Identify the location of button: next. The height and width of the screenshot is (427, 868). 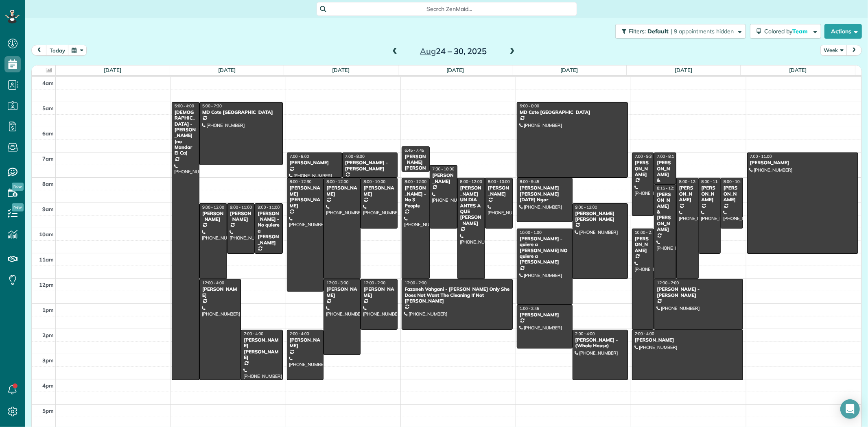
(854, 50).